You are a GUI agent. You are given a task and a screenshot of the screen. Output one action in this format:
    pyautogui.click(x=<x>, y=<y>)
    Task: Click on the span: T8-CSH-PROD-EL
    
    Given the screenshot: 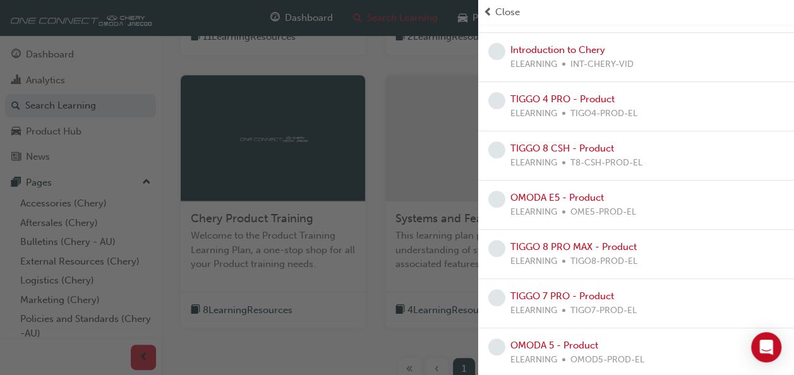 What is the action you would take?
    pyautogui.click(x=607, y=163)
    